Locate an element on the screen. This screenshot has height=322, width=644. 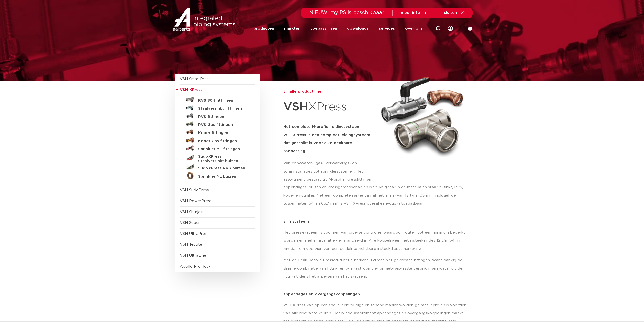
a: Koper fittingen is located at coordinates (218, 132).